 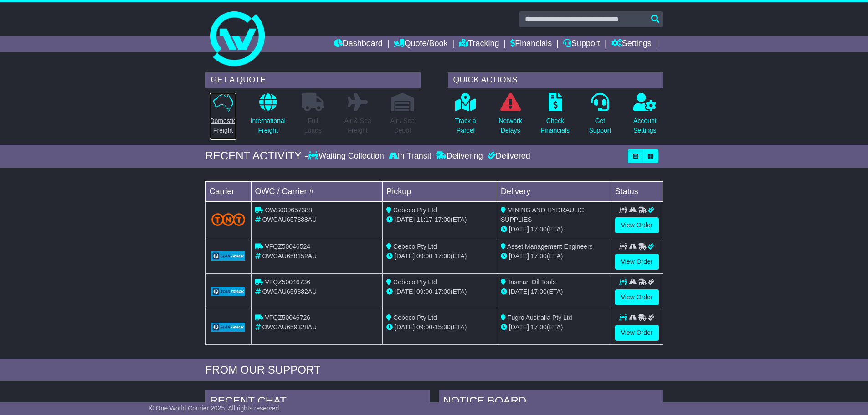 What do you see at coordinates (466, 116) in the screenshot?
I see `a: Track aParcel` at bounding box center [466, 116].